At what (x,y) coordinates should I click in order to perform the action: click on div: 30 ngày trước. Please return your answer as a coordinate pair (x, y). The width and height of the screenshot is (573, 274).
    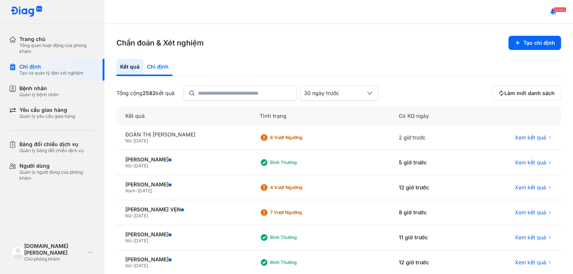
    Looking at the image, I should click on (334, 93).